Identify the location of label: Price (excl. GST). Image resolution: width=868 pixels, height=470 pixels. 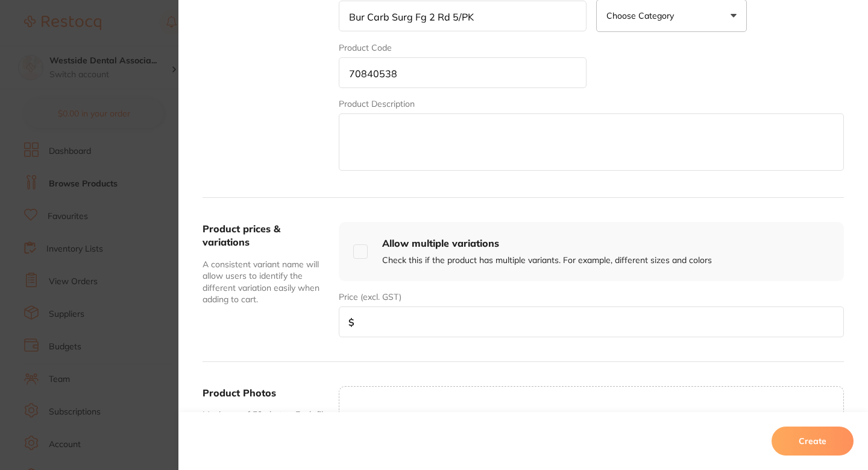
(370, 297).